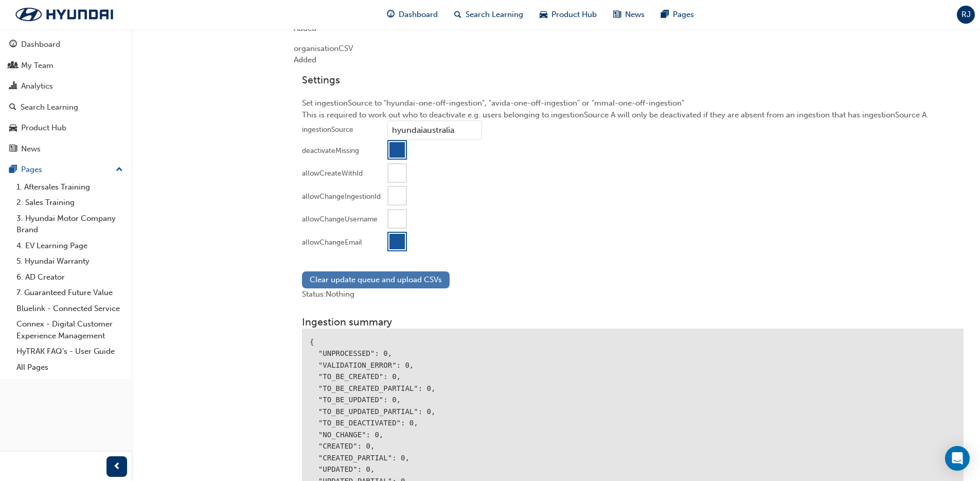 Image resolution: width=980 pixels, height=481 pixels. What do you see at coordinates (49, 107) in the screenshot?
I see `div: Search Learning` at bounding box center [49, 107].